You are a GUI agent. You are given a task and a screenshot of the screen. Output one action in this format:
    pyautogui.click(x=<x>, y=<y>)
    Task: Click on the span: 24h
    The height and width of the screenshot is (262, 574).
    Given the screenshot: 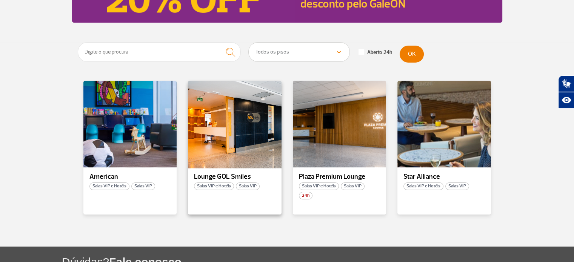 What is the action you would take?
    pyautogui.click(x=305, y=196)
    